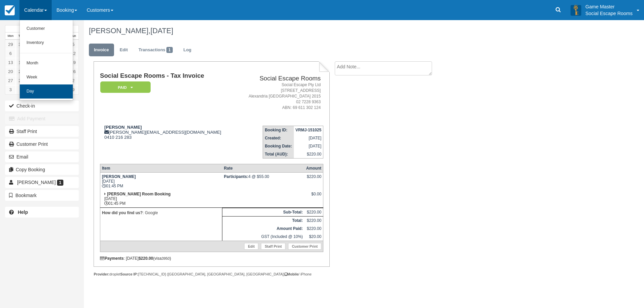 This screenshot has height=308, width=644. I want to click on h2: Social Escape Rooms, so click(279, 78).